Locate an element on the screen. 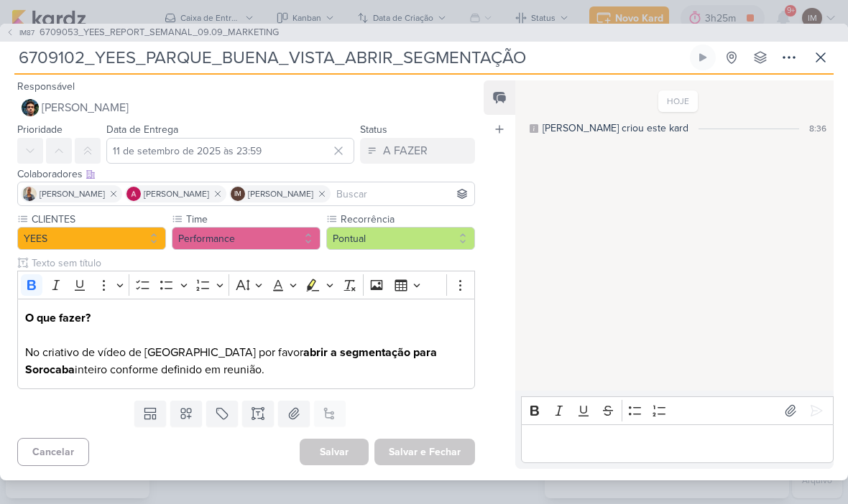  span: 6709053_YEES_REPORT_SEMANAL_09.09_MARKETING is located at coordinates (159, 33).